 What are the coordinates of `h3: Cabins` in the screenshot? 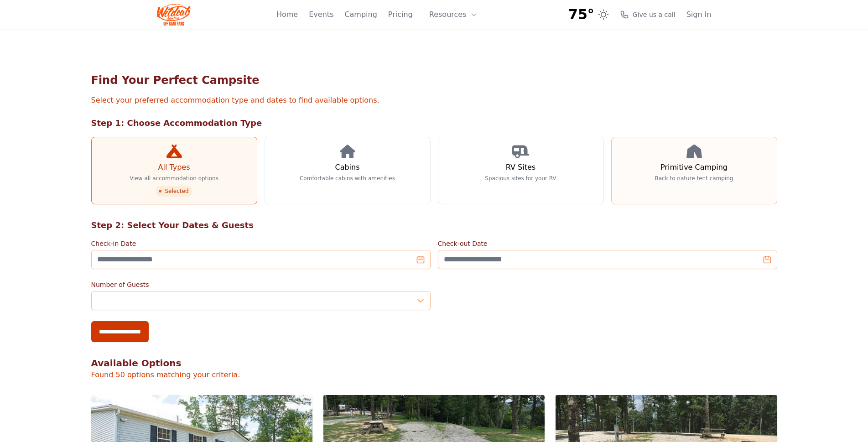 It's located at (347, 167).